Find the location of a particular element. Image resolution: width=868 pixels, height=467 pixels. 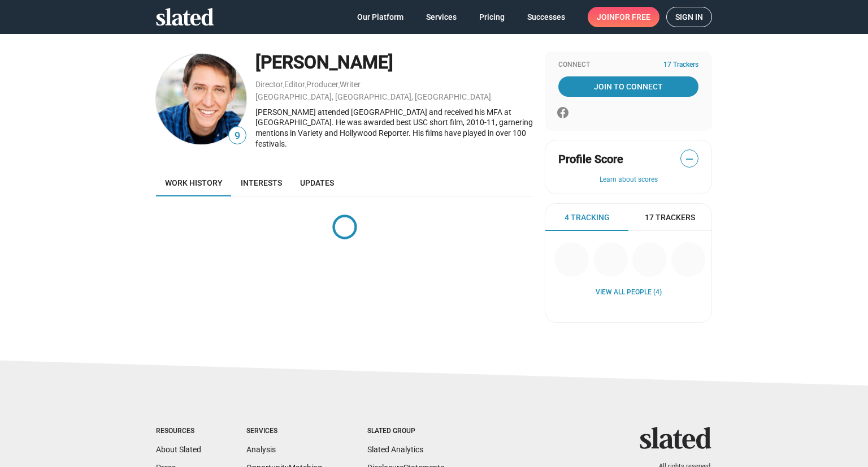

a: Work history is located at coordinates (193, 183).